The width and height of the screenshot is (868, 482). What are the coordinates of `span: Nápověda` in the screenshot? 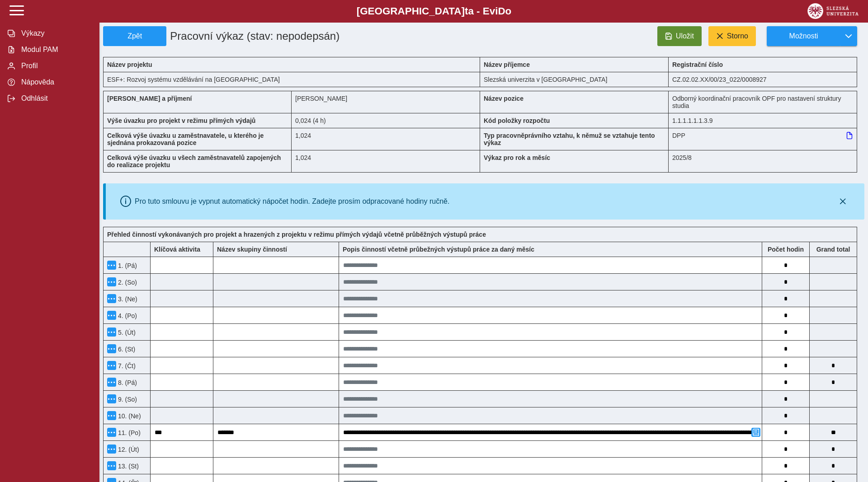 It's located at (55, 82).